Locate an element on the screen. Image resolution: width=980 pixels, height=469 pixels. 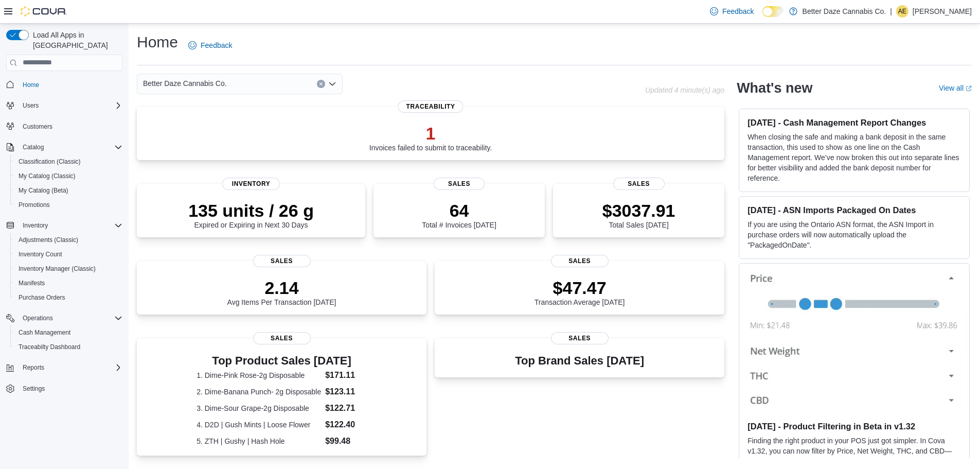
button: Settings is located at coordinates (64, 388).